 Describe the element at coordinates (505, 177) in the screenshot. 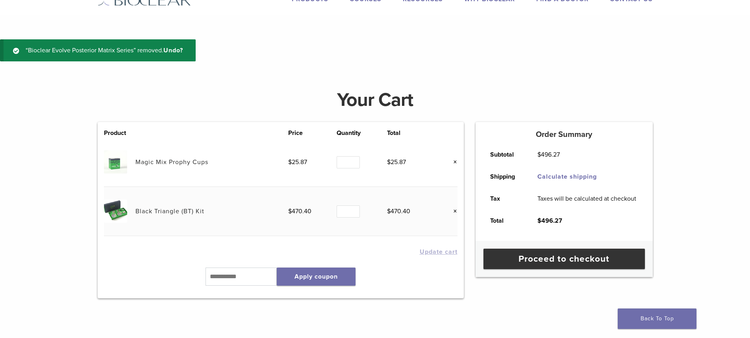

I see `th: Shipping` at that location.